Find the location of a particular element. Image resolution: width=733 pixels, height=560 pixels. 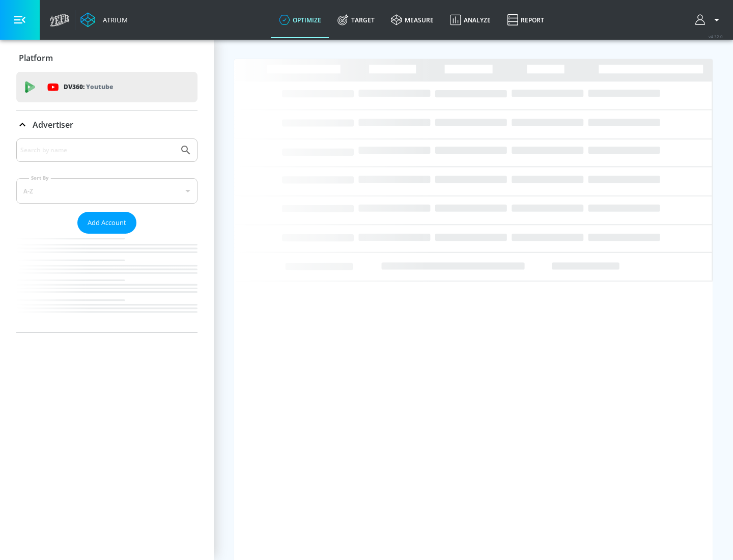

p: Youtube is located at coordinates (99, 87).